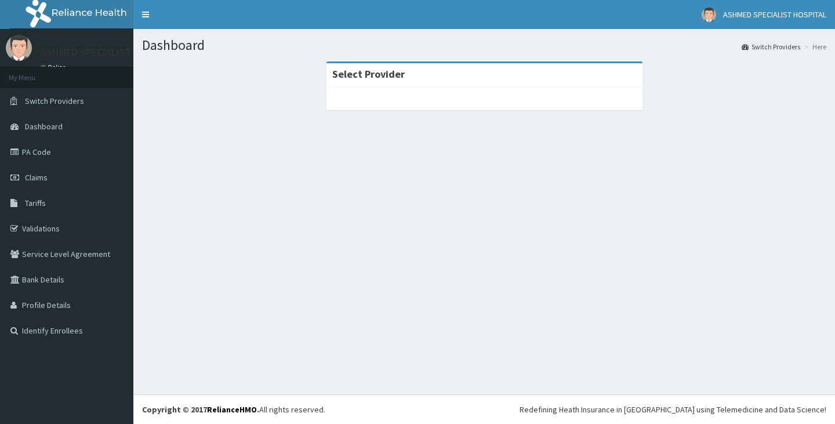 The image size is (835, 424). I want to click on strong: Copyright © 2017 ., so click(201, 409).